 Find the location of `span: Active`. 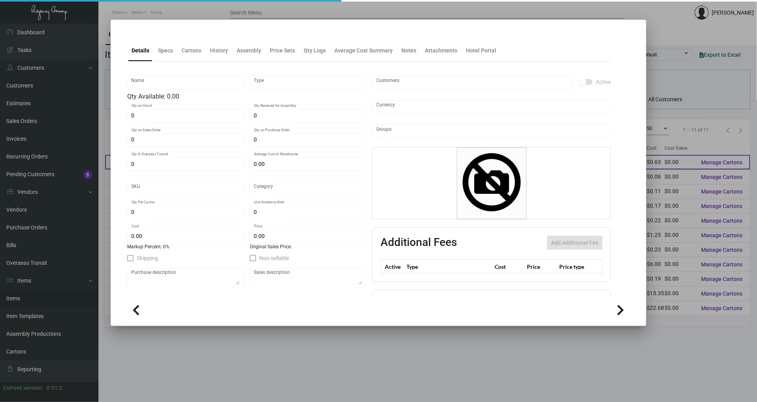

span: Active is located at coordinates (603, 82).